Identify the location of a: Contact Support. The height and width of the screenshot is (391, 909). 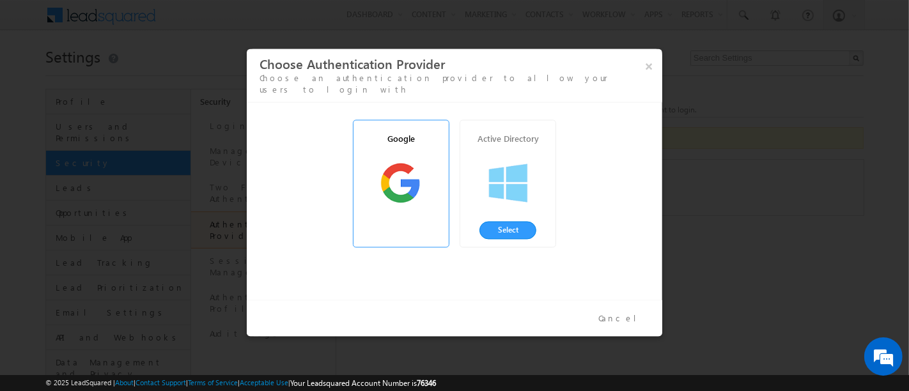
(161, 382).